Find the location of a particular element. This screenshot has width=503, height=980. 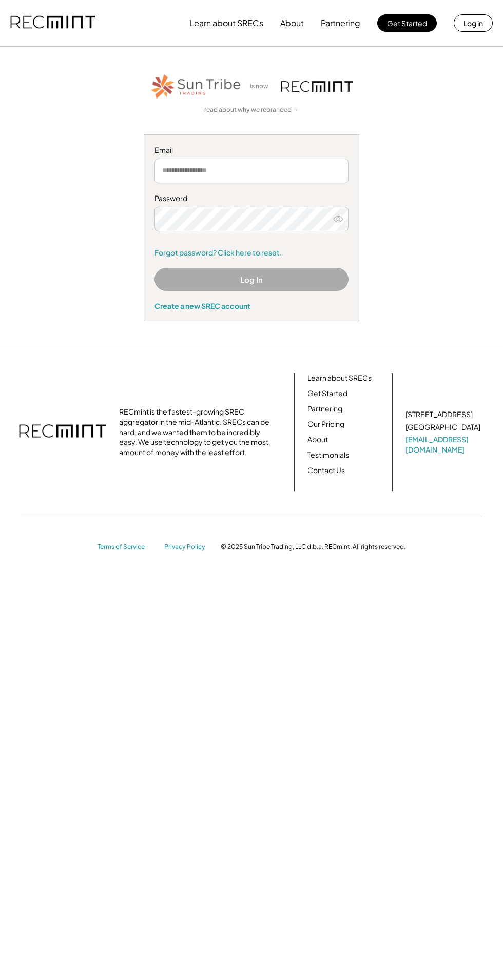

button: Get Started is located at coordinates (407, 23).